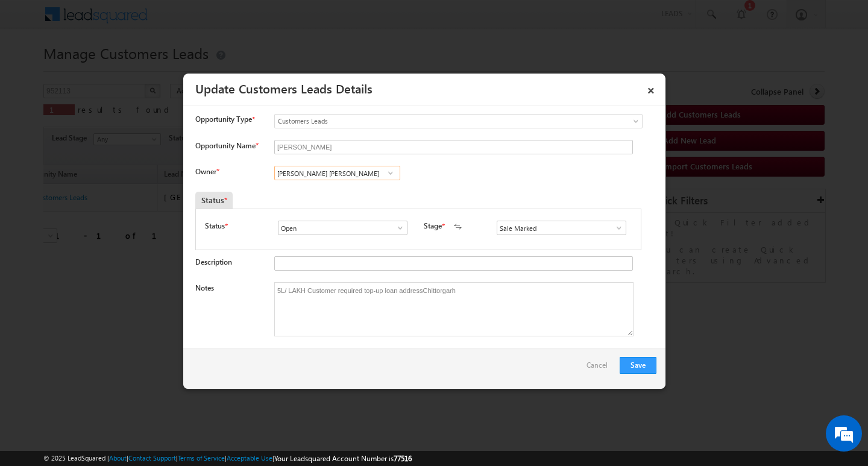  I want to click on label: Stage, so click(433, 226).